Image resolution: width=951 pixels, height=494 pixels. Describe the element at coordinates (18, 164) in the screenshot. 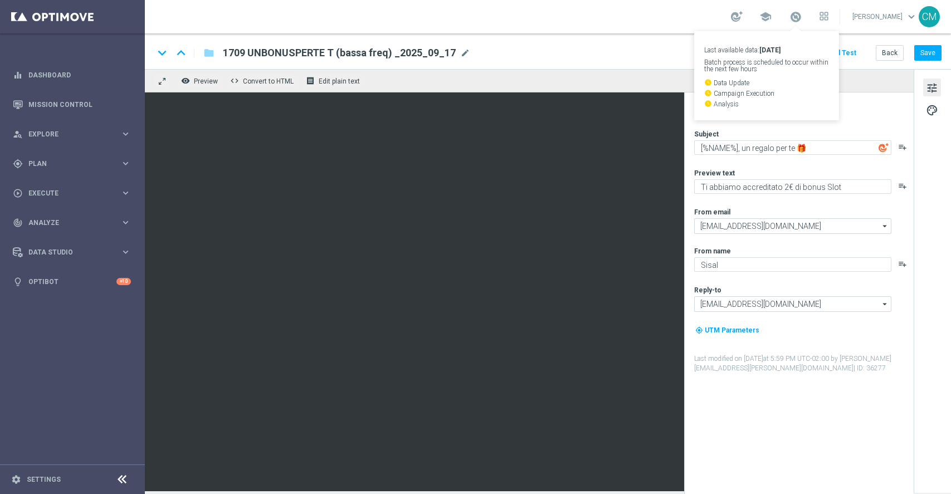

I see `i: gps_fixed` at that location.